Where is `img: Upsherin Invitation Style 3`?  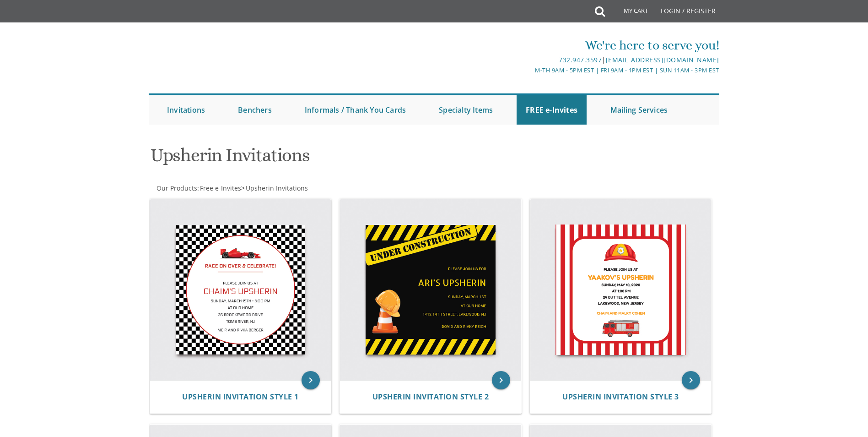 img: Upsherin Invitation Style 3 is located at coordinates (621, 290).